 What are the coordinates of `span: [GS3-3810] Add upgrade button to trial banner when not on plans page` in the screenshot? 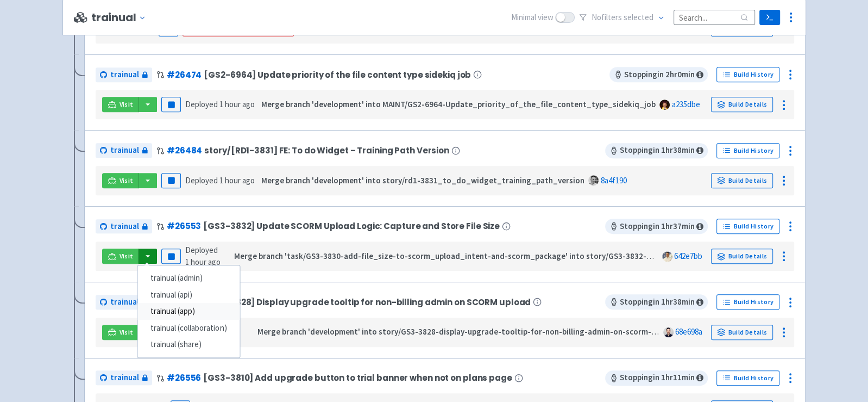 It's located at (358, 377).